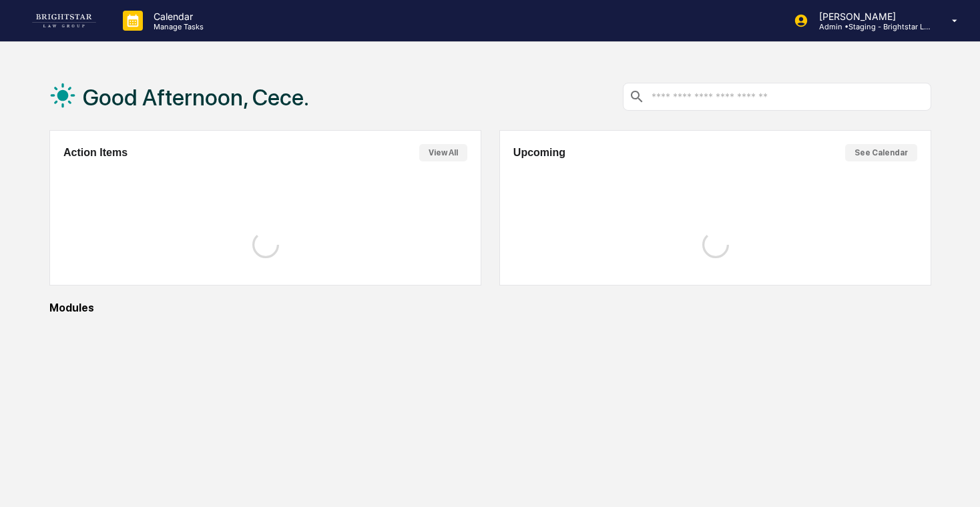 This screenshot has width=980, height=507. I want to click on p: Calendar, so click(176, 16).